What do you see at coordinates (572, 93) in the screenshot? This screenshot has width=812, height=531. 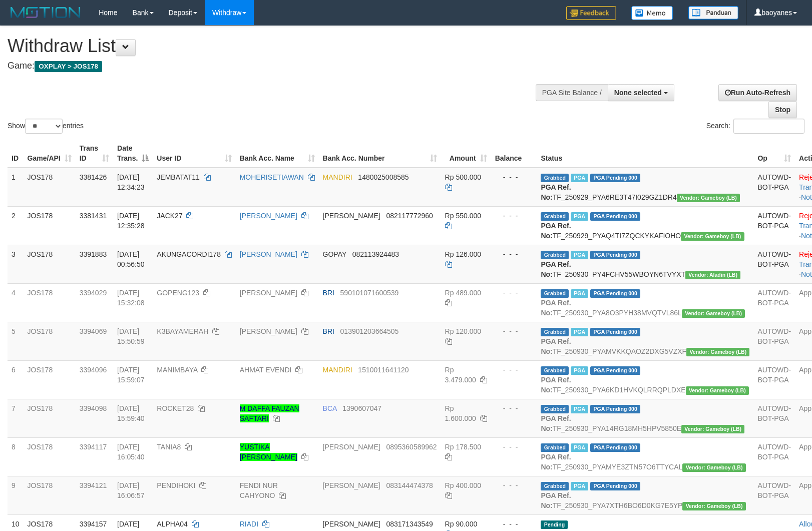 I see `div: PGA Site Balance /` at bounding box center [572, 93].